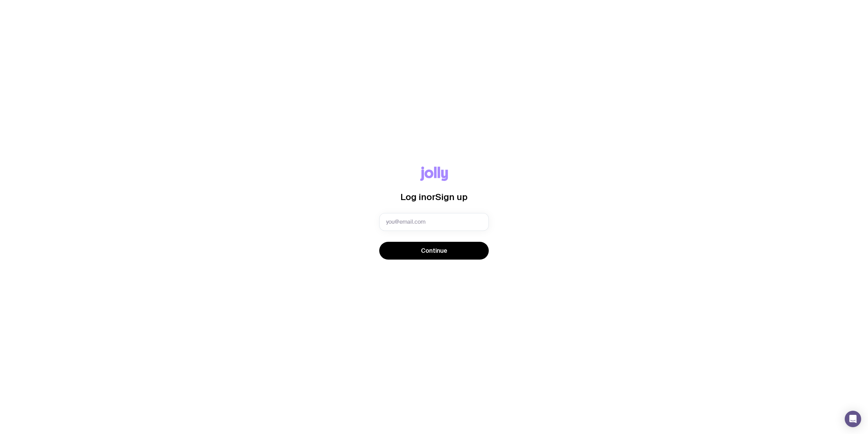  Describe the element at coordinates (853, 419) in the screenshot. I see `div: Open Intercom Messenger` at that location.